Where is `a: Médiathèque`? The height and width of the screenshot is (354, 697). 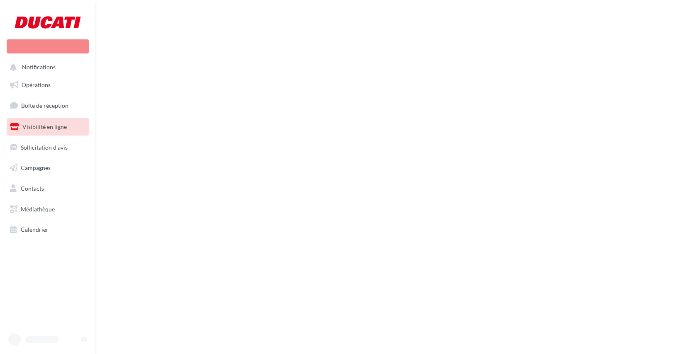 a: Médiathèque is located at coordinates (48, 209).